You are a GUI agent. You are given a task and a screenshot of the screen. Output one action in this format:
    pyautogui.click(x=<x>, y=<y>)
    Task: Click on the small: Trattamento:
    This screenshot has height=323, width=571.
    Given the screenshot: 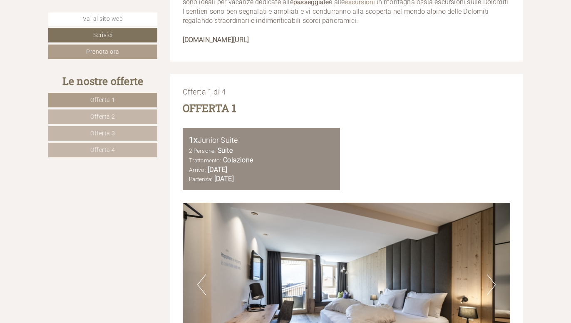 What is the action you would take?
    pyautogui.click(x=205, y=160)
    